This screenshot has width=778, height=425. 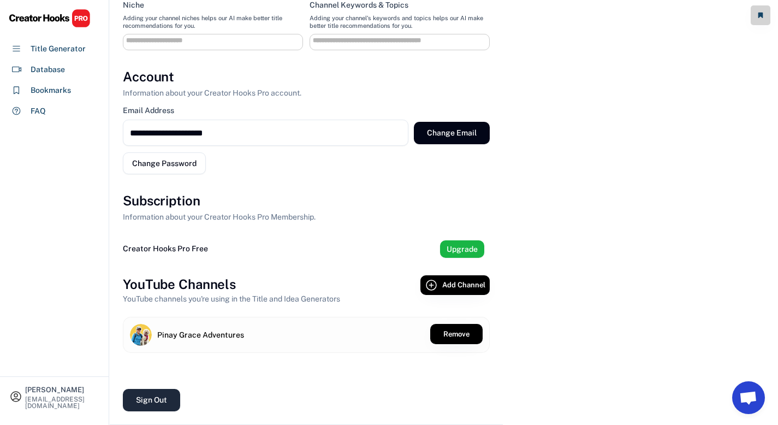 I want to click on button: Upgrade, so click(x=462, y=249).